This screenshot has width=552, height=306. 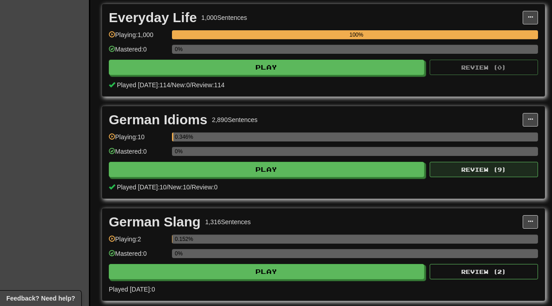 I want to click on span: New: 0, so click(x=181, y=85).